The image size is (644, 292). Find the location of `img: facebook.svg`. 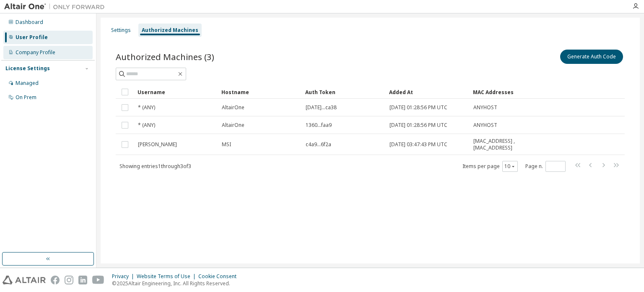

img: facebook.svg is located at coordinates (55, 280).